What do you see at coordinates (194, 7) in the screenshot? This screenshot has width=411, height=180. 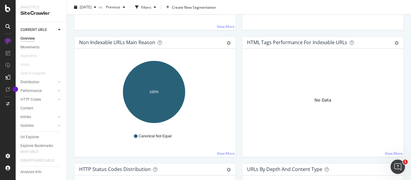 I see `span: Create New Segmentation` at bounding box center [194, 7].